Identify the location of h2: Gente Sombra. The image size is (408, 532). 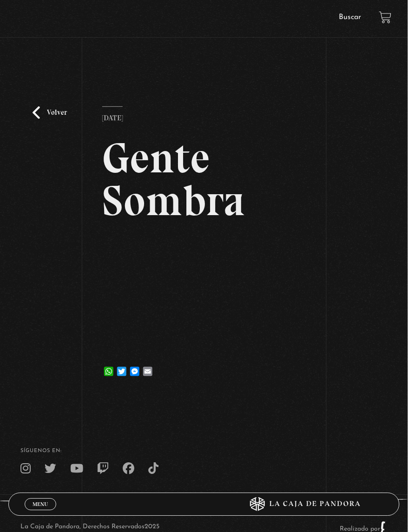
(204, 179).